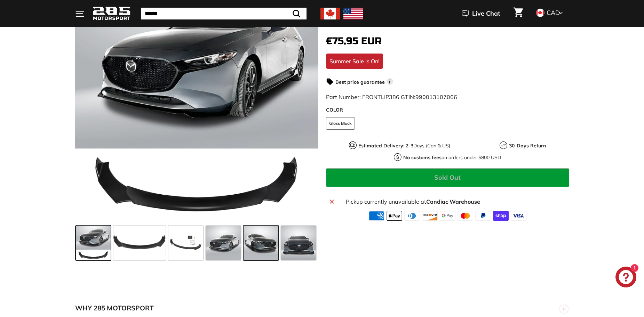 Image resolution: width=644 pixels, height=317 pixels. What do you see at coordinates (455, 202) in the screenshot?
I see `p: Pickup currently unavailable at` at bounding box center [455, 202].